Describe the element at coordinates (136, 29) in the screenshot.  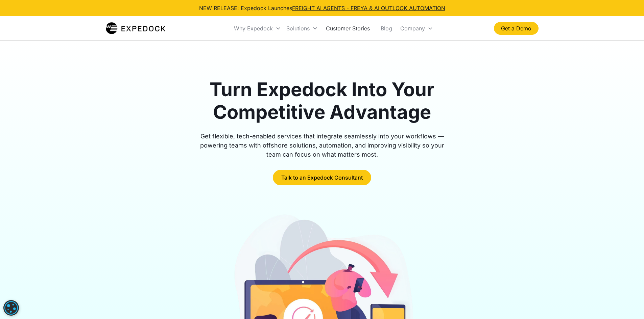
I see `a: home` at that location.